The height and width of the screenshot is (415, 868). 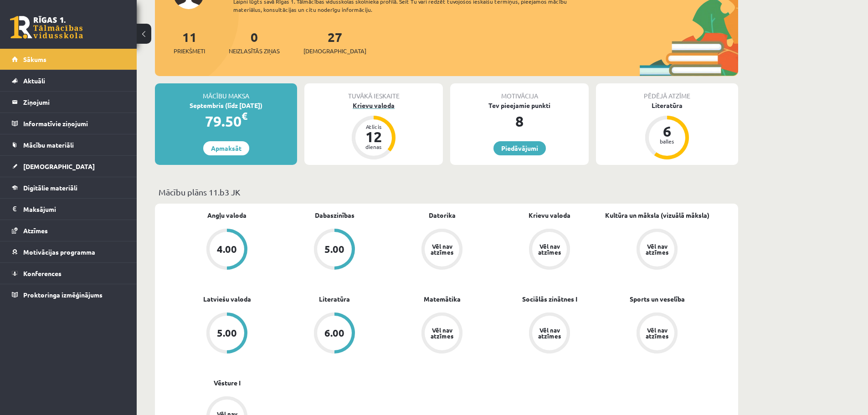 I want to click on div: Pēdējā atzīme, so click(x=667, y=92).